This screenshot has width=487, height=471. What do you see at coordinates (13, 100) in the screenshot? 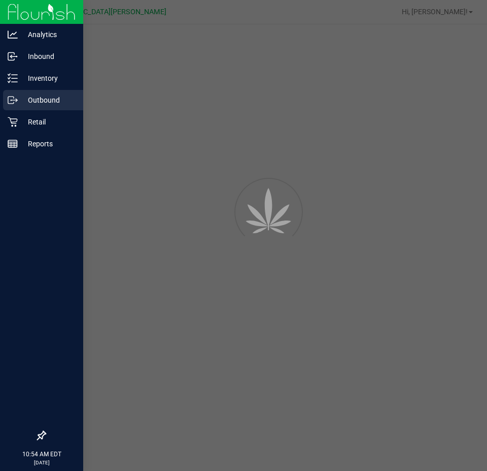
I see `inline-svg: Outbound` at bounding box center [13, 100].